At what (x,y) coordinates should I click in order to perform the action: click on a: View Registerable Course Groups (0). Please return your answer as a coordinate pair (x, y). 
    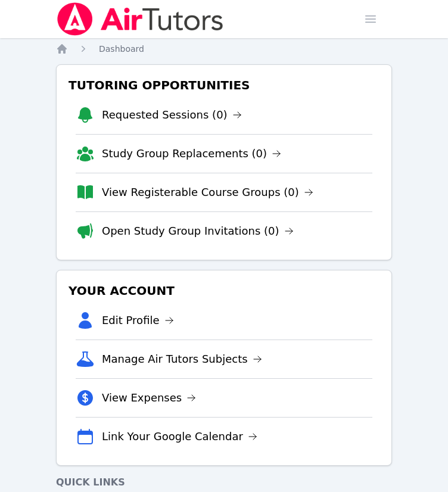
    Looking at the image, I should click on (207, 192).